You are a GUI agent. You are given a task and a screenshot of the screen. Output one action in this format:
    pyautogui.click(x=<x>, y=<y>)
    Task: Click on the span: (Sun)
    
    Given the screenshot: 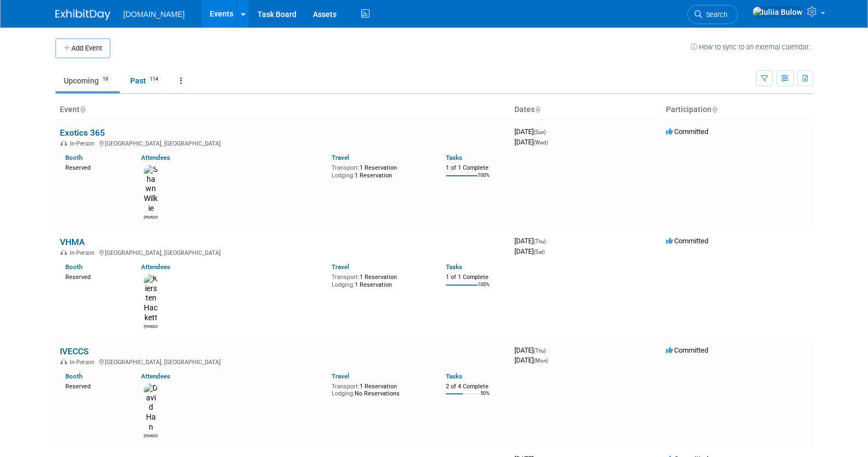 What is the action you would take?
    pyautogui.click(x=540, y=132)
    